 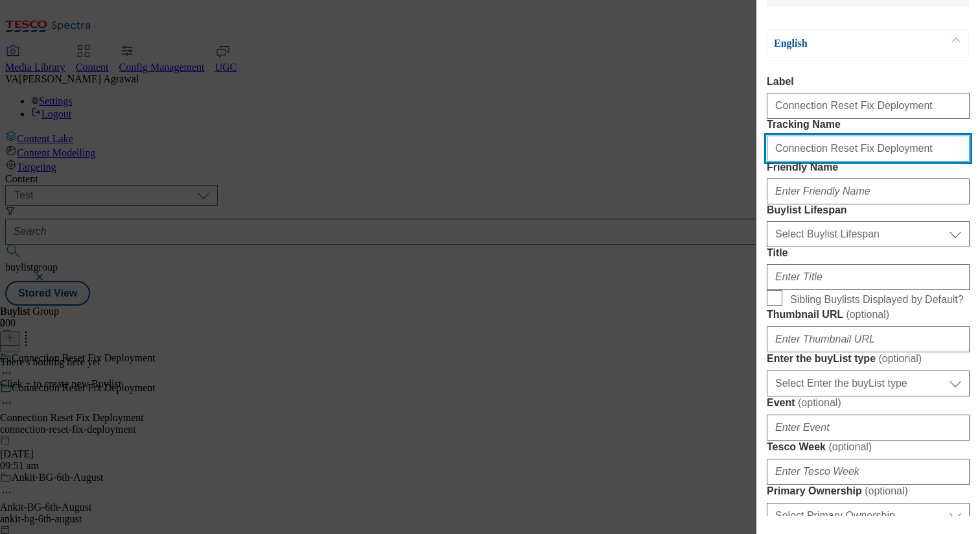 What do you see at coordinates (868, 82) in the screenshot?
I see `label: Label` at bounding box center [868, 82].